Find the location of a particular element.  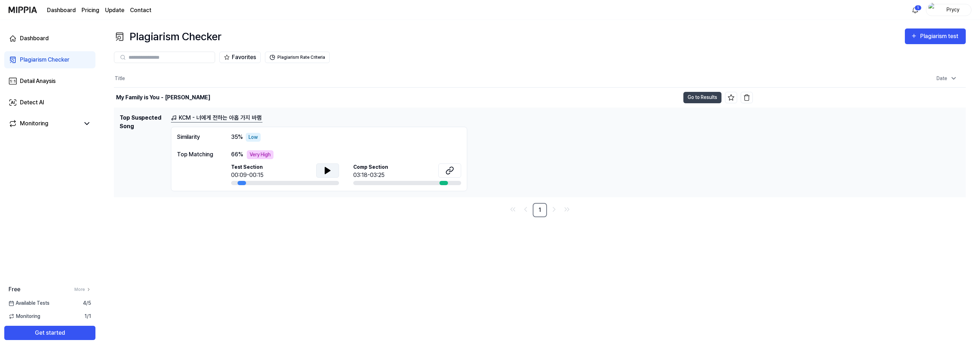

a: Go to next page is located at coordinates (554, 210).